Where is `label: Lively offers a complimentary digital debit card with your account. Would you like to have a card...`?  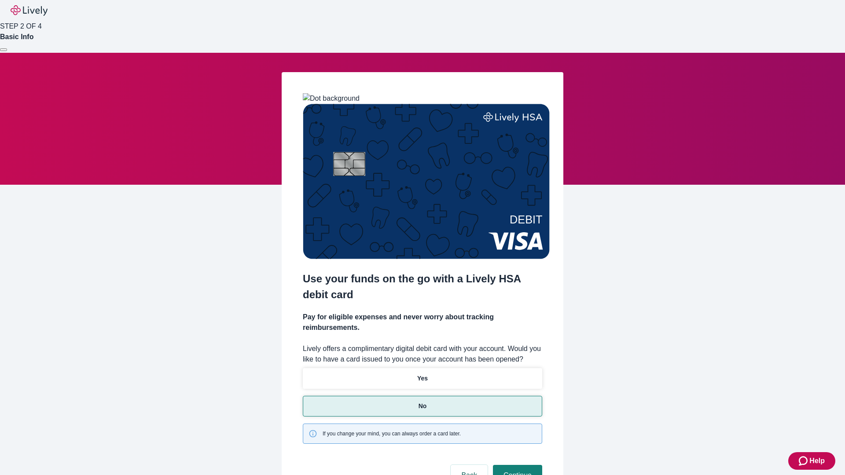
label: Lively offers a complimentary digital debit card with your account. Would you like to have a card... is located at coordinates (422, 354).